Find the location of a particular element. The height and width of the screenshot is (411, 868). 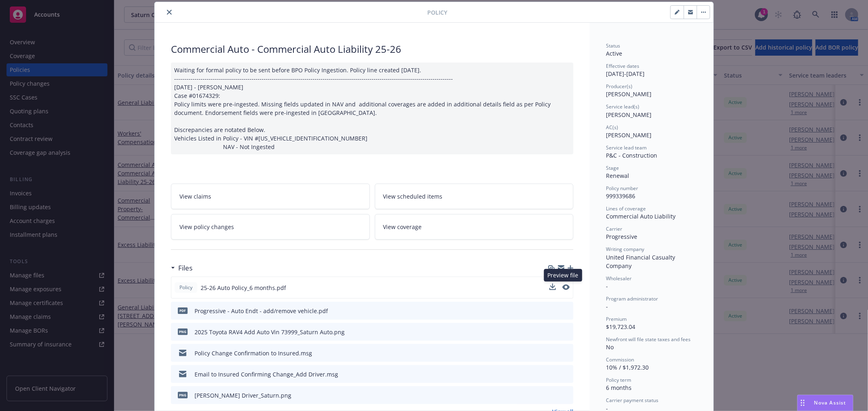

div: Preview file is located at coordinates (563, 276).